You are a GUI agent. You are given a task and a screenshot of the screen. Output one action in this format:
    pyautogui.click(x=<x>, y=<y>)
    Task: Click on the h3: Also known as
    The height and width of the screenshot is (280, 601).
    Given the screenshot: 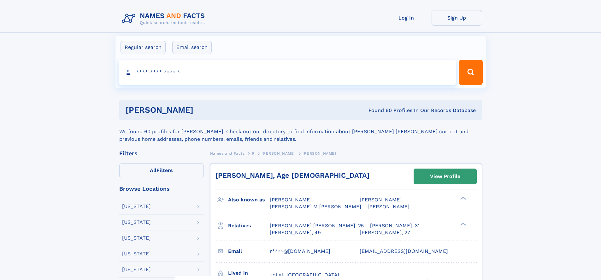 What is the action you would take?
    pyautogui.click(x=249, y=200)
    